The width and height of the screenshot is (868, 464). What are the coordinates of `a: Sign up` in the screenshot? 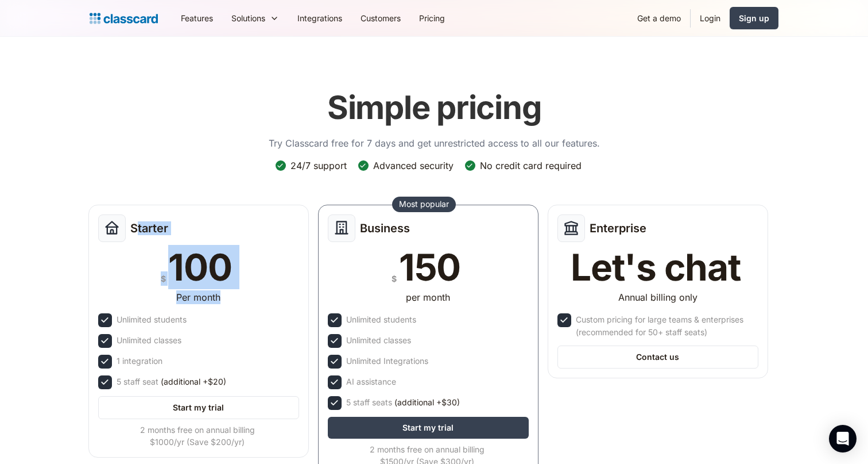 It's located at (754, 18).